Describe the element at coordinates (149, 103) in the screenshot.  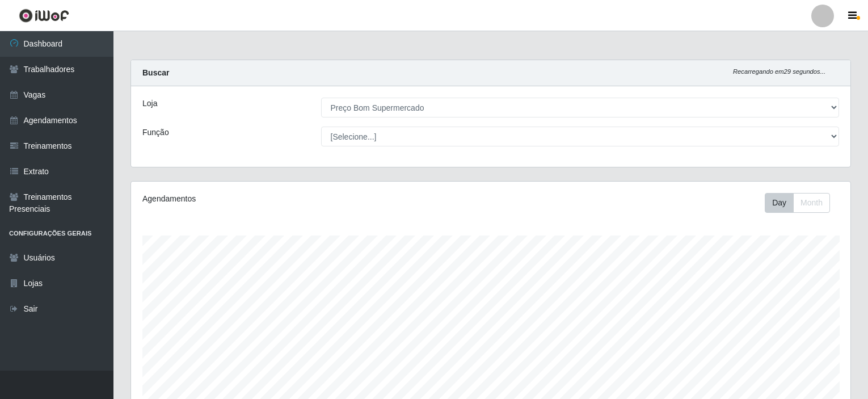
I see `label: Loja` at that location.